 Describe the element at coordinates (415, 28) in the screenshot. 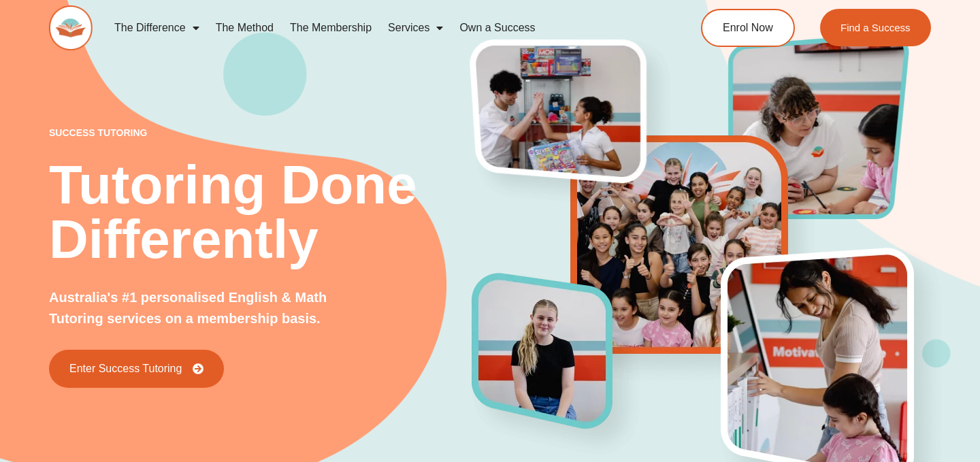

I see `a: Services` at that location.